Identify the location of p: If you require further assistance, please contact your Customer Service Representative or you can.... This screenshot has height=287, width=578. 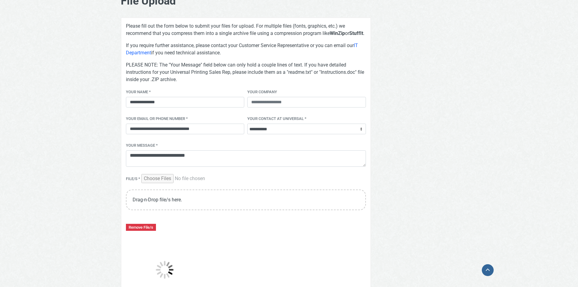
(246, 49).